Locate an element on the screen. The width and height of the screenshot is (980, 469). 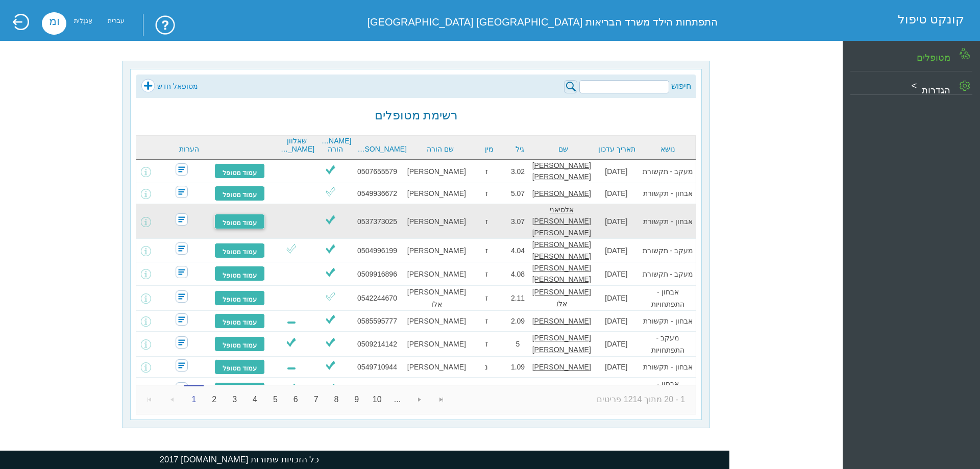
font: 0542244670 is located at coordinates (377, 298).